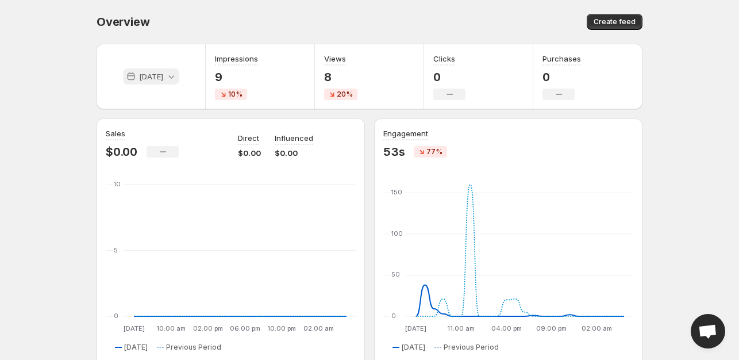 The image size is (739, 360). I want to click on button: Create feed, so click(615, 22).